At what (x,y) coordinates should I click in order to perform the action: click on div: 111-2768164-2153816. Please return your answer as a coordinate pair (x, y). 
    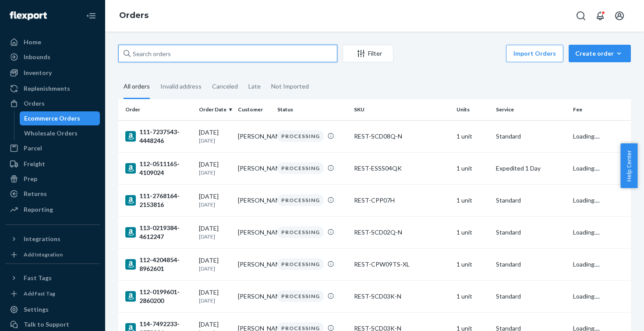
    Looking at the image, I should click on (159, 200).